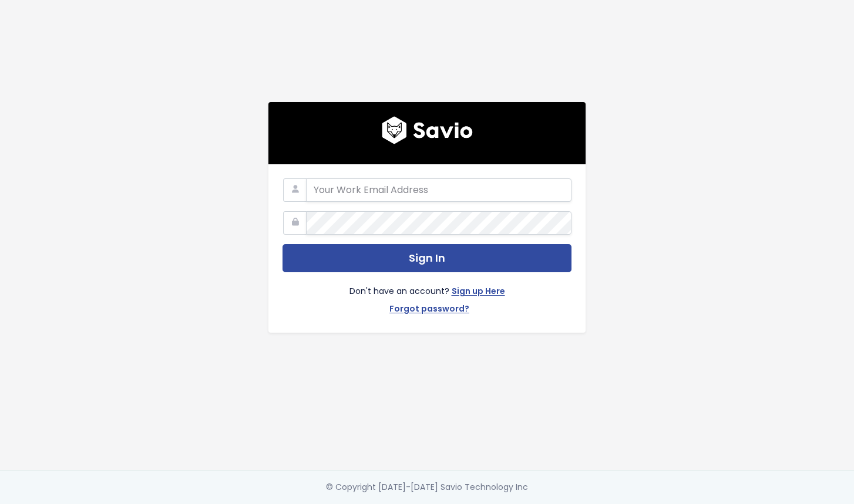 This screenshot has height=504, width=854. I want to click on button: Sign In, so click(427, 258).